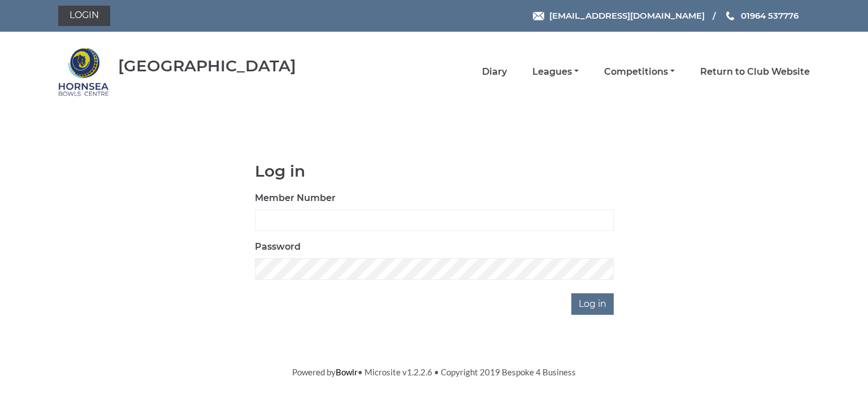 Image resolution: width=868 pixels, height=402 pixels. What do you see at coordinates (761, 16) in the screenshot?
I see `a: Phone us 01964 537776` at bounding box center [761, 16].